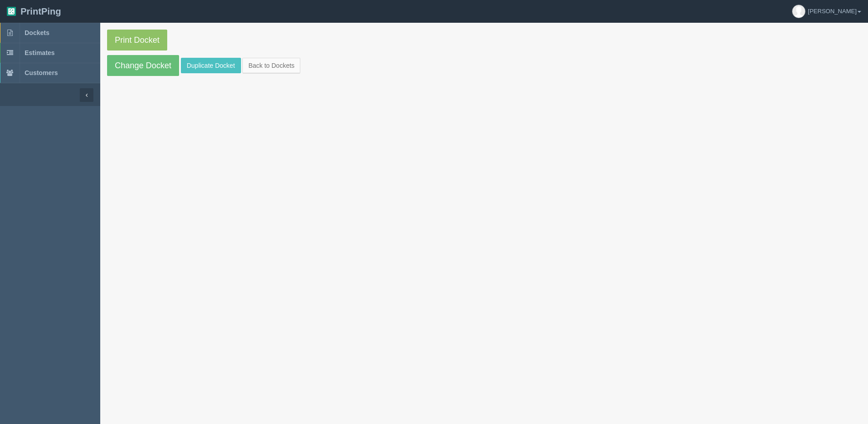 The image size is (868, 424). I want to click on a: Back to Dockets, so click(271, 66).